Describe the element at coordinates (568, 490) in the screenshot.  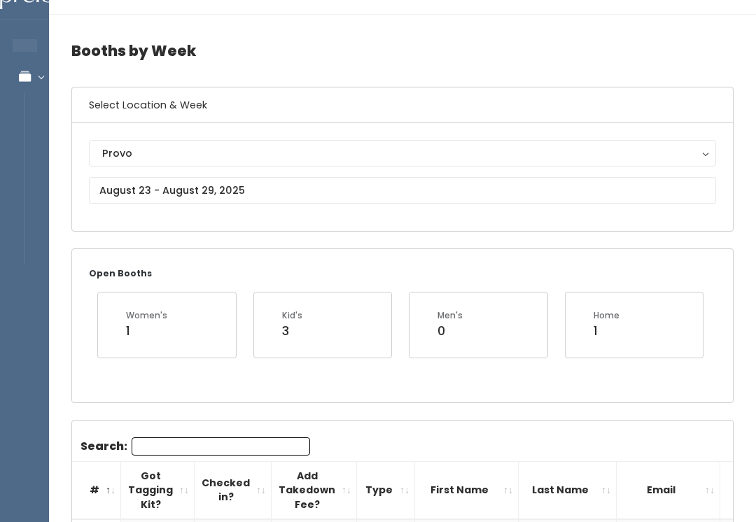
I see `th: Last Name: activate to sort column ascending` at that location.